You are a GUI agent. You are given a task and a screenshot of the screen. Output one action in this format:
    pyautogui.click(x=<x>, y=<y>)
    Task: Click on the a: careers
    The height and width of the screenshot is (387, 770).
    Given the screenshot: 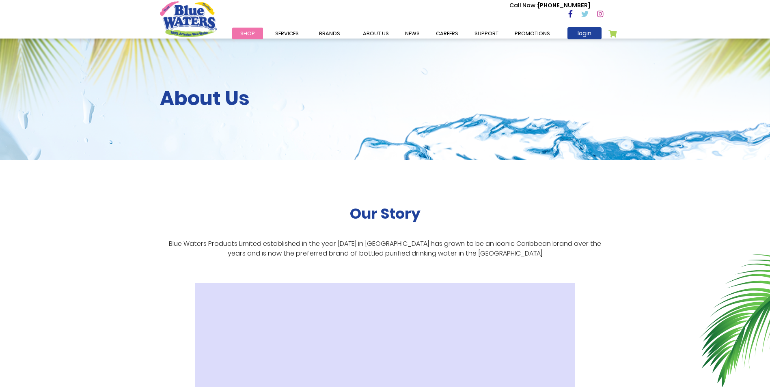 What is the action you would take?
    pyautogui.click(x=447, y=33)
    